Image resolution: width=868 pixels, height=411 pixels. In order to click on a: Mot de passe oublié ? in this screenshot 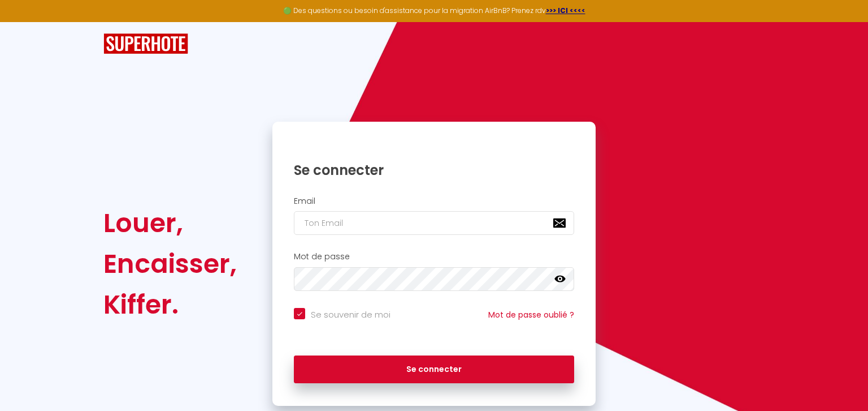, I will do `click(531, 315)`.